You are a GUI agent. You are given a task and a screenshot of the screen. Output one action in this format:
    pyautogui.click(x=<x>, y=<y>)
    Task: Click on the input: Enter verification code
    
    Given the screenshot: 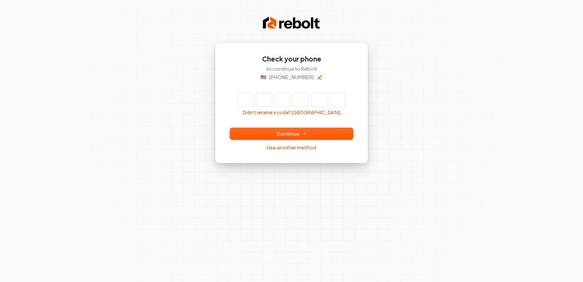 What is the action you would take?
    pyautogui.click(x=292, y=100)
    